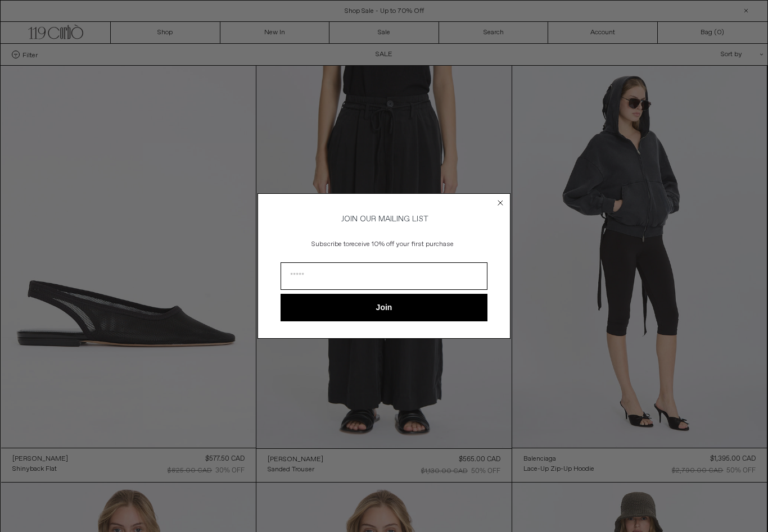 This screenshot has width=768, height=532. I want to click on span: JOIN OUR MAILING LIST, so click(384, 219).